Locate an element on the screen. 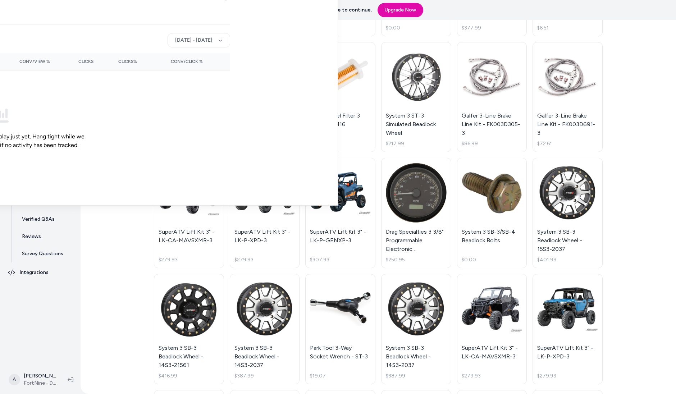  span: Conv/Click % is located at coordinates (187, 61).